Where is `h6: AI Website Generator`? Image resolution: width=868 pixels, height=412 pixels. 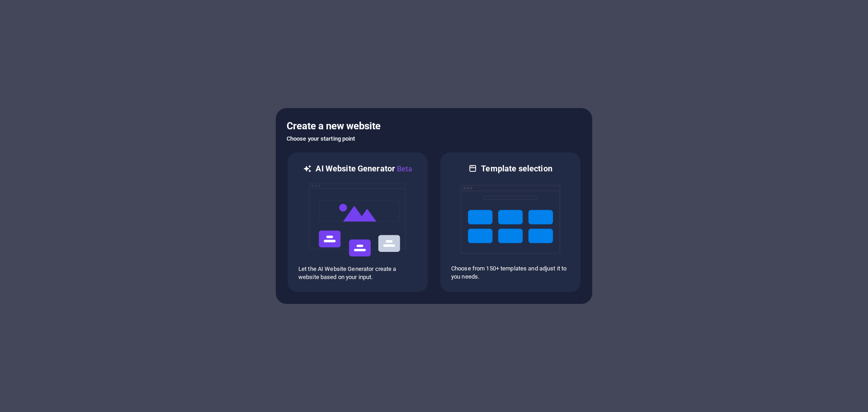 h6: AI Website Generator is located at coordinates (364, 169).